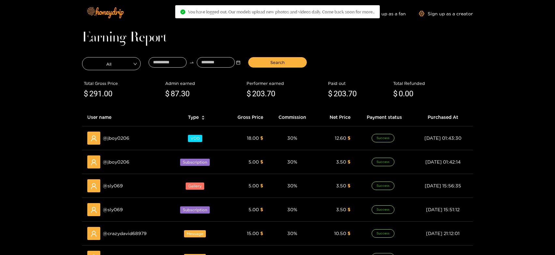 Image resolution: width=555 pixels, height=255 pixels. What do you see at coordinates (193, 117) in the screenshot?
I see `span: Type` at bounding box center [193, 117].